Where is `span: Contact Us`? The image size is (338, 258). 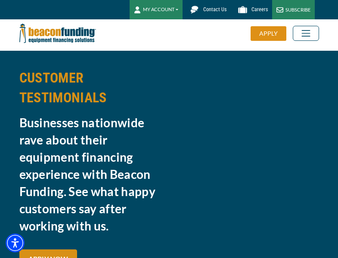
span: Contact Us is located at coordinates (215, 9).